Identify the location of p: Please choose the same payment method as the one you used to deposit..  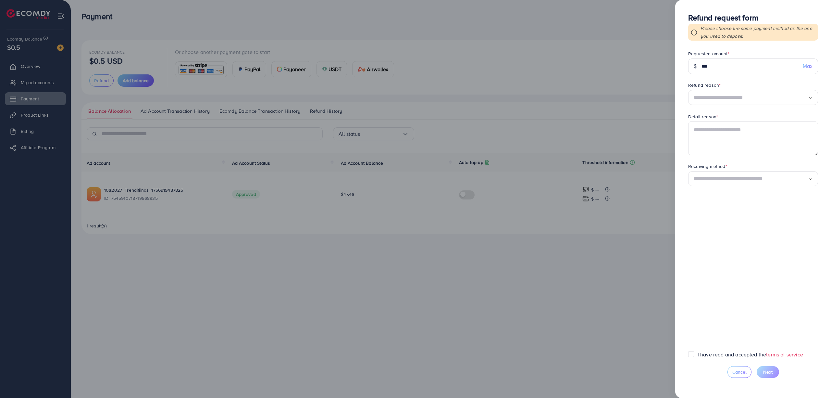
(758, 32).